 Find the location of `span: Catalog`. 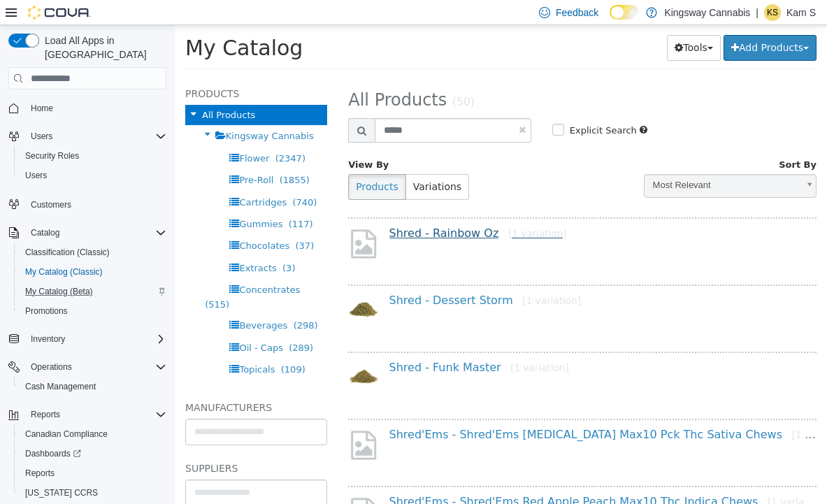

span: Catalog is located at coordinates (44, 233).